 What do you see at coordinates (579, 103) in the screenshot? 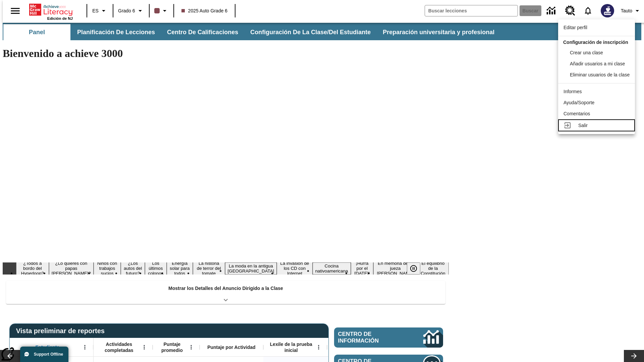
I see `span: Ayuda/Soporte` at bounding box center [579, 103].